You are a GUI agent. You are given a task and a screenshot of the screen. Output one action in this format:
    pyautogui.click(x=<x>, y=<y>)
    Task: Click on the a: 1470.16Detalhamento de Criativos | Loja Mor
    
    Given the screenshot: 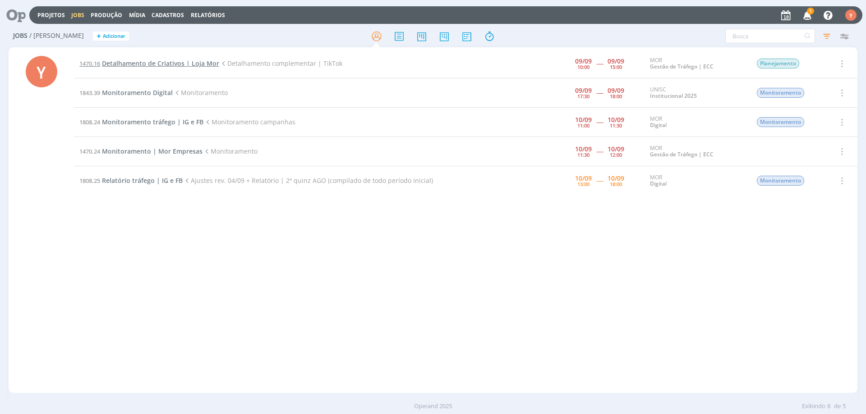 What is the action you would take?
    pyautogui.click(x=149, y=63)
    